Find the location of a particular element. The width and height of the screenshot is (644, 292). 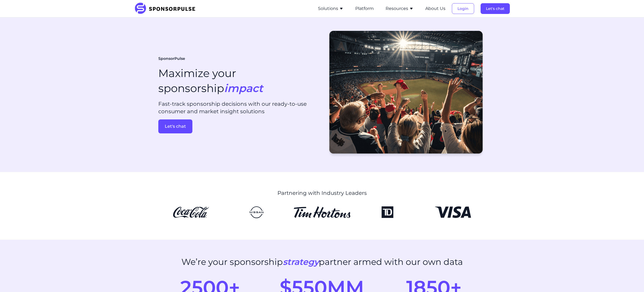

a: About Us is located at coordinates (435, 9).